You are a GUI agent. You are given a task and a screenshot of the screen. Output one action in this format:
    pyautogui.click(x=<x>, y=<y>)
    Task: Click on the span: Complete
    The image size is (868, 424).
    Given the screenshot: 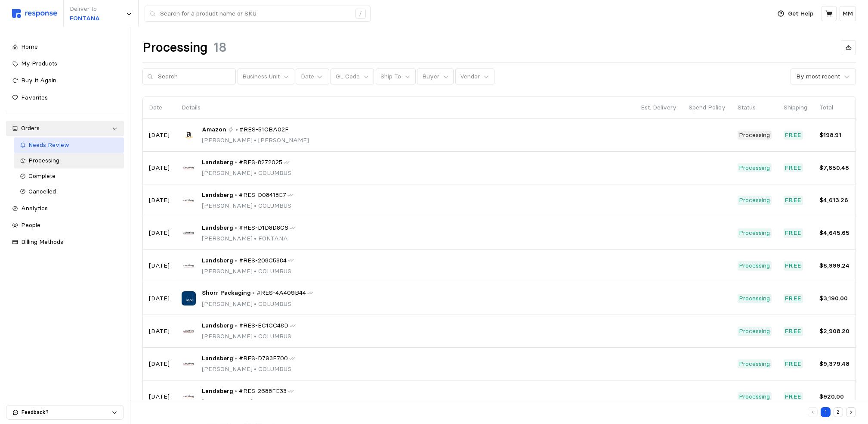 What is the action you would take?
    pyautogui.click(x=42, y=176)
    